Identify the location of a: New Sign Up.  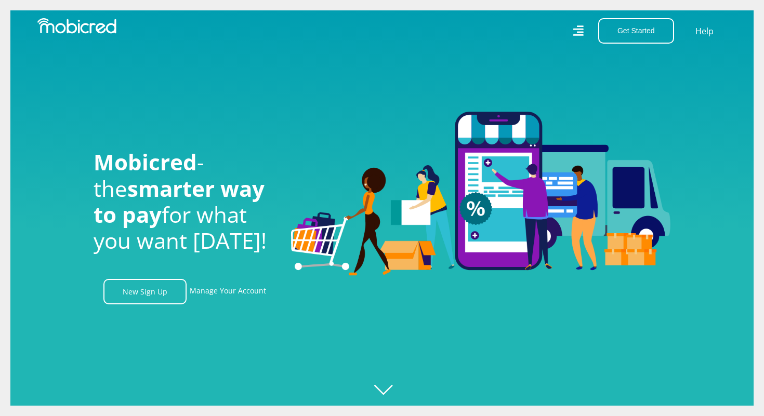
(145, 292).